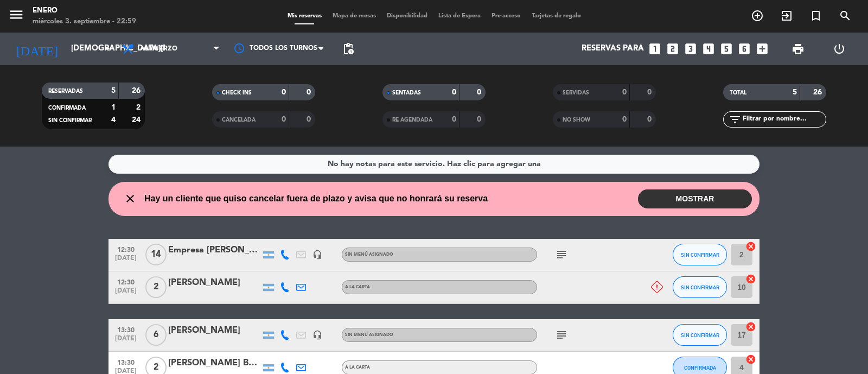 The image size is (868, 374). I want to click on div: No hay notas para este servicio. Haz clic para agregar una, so click(434, 164).